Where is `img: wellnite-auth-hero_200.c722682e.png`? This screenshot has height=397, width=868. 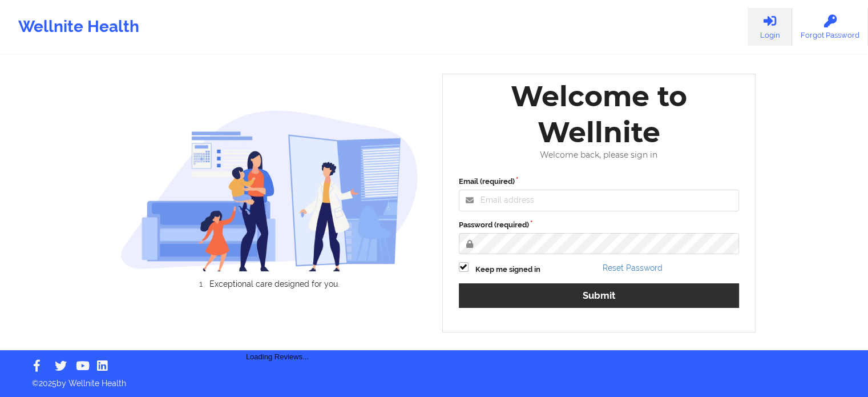 img: wellnite-auth-hero_200.c722682e.png is located at coordinates (270, 190).